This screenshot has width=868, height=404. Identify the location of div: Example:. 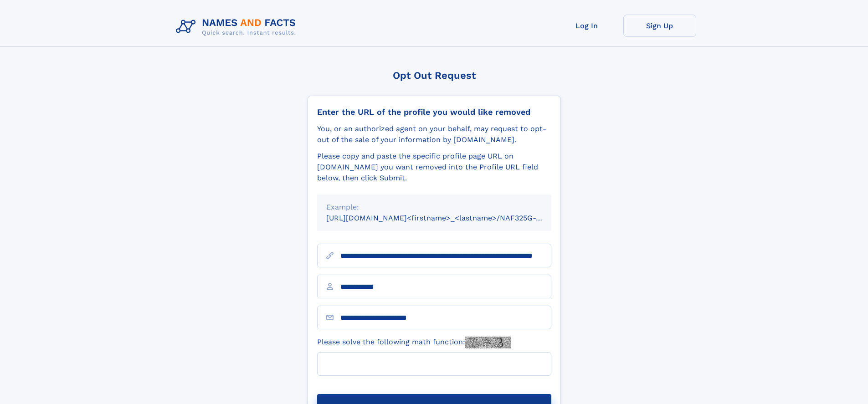
(434, 208).